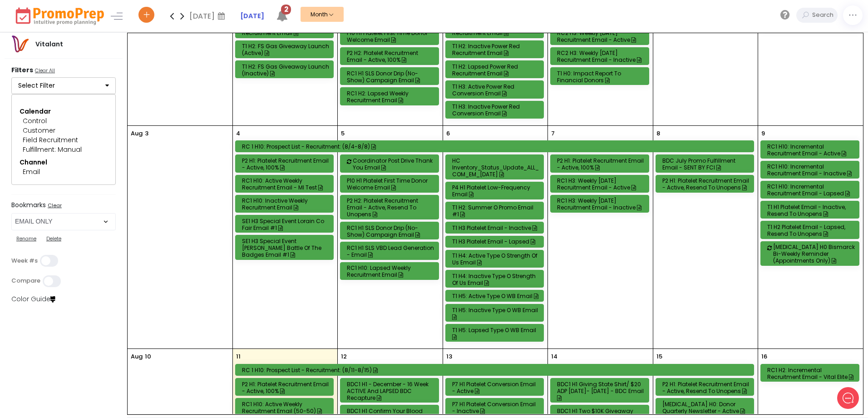  Describe the element at coordinates (286, 184) in the screenshot. I see `div: RC1 H10: Active Weekly Recruitment Email - MI Test` at that location.